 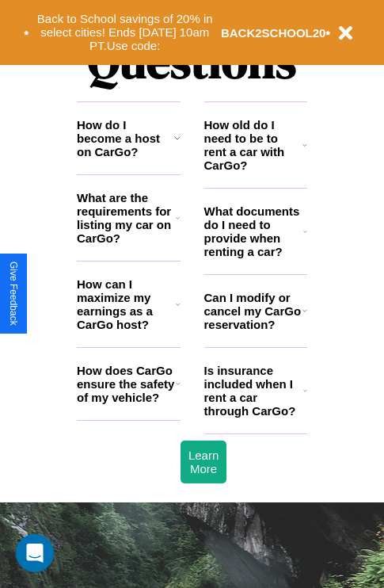 I want to click on h3: How do I become a host on CarGo?, so click(x=125, y=138).